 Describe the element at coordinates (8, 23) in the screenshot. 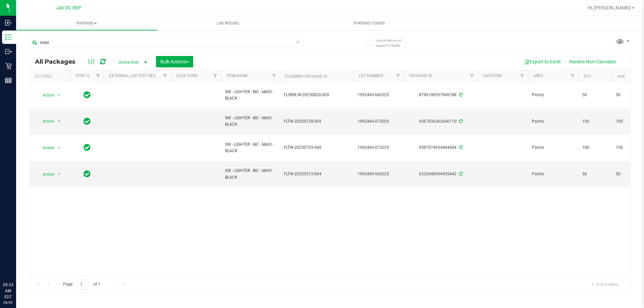

I see `inline-svg: Inbound` at that location.